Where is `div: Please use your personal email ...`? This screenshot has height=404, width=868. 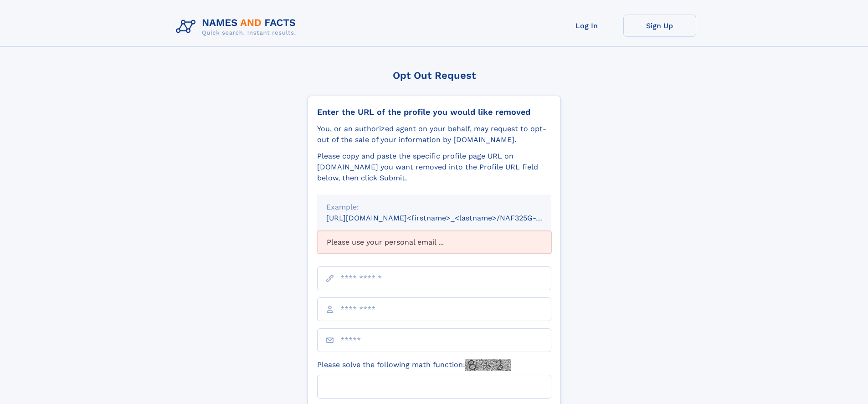 div: Please use your personal email ... is located at coordinates (434, 242).